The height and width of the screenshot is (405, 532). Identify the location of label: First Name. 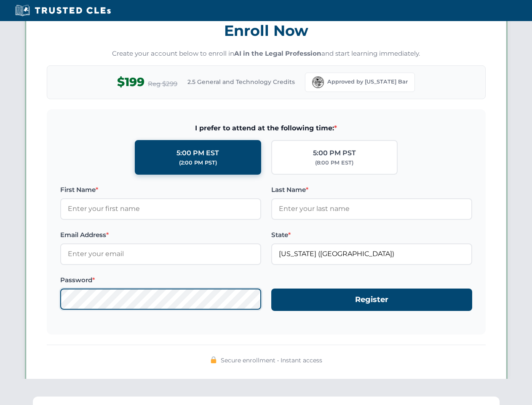
(161, 190).